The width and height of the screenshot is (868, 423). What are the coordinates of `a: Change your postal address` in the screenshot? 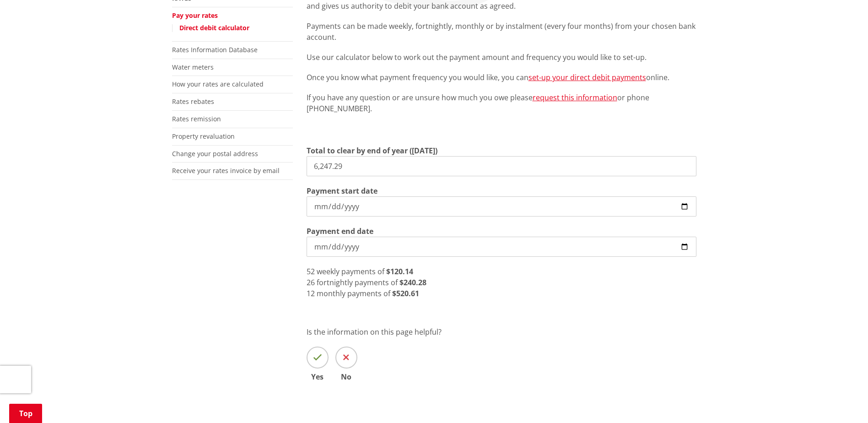 It's located at (215, 154).